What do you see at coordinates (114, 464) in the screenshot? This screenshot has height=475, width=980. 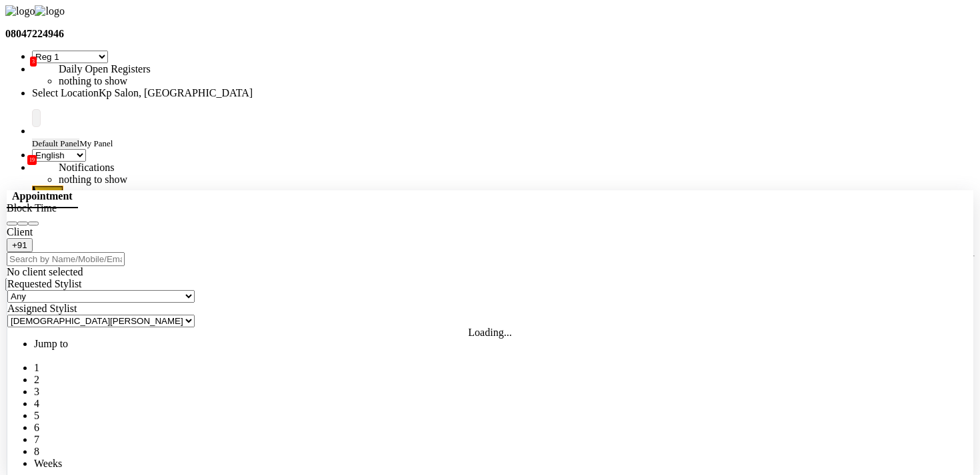 I see `div: Weeks` at bounding box center [114, 464].